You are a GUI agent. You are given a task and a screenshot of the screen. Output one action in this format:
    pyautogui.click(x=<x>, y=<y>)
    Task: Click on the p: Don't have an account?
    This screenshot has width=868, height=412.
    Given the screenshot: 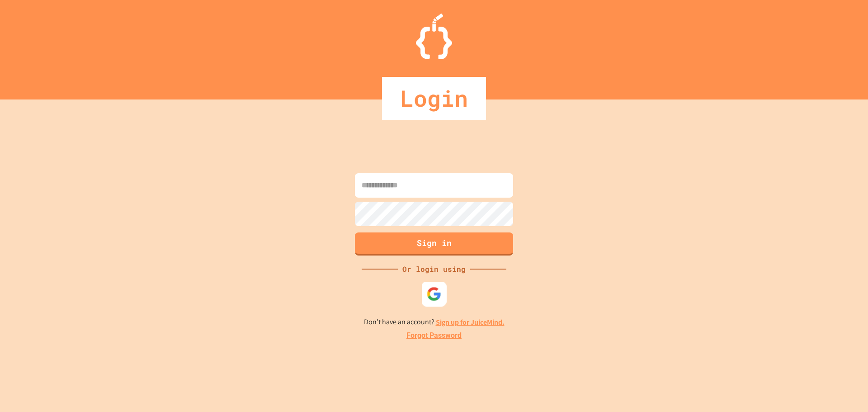 What is the action you would take?
    pyautogui.click(x=434, y=322)
    